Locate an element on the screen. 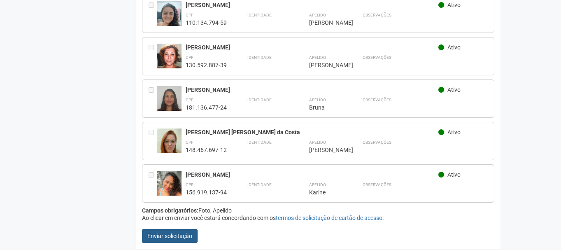 The height and width of the screenshot is (250, 561). div: Bruna is located at coordinates (326, 107).